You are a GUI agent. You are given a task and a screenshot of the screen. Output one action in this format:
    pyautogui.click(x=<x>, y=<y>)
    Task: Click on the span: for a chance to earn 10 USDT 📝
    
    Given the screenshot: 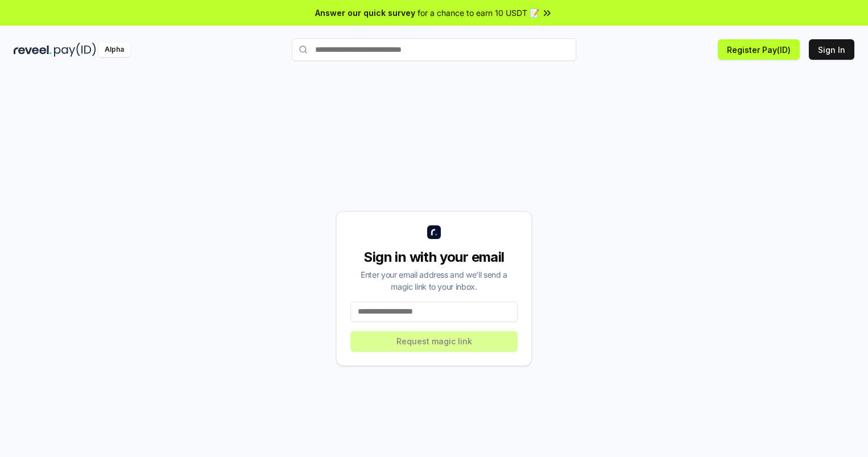 What is the action you would take?
    pyautogui.click(x=478, y=13)
    